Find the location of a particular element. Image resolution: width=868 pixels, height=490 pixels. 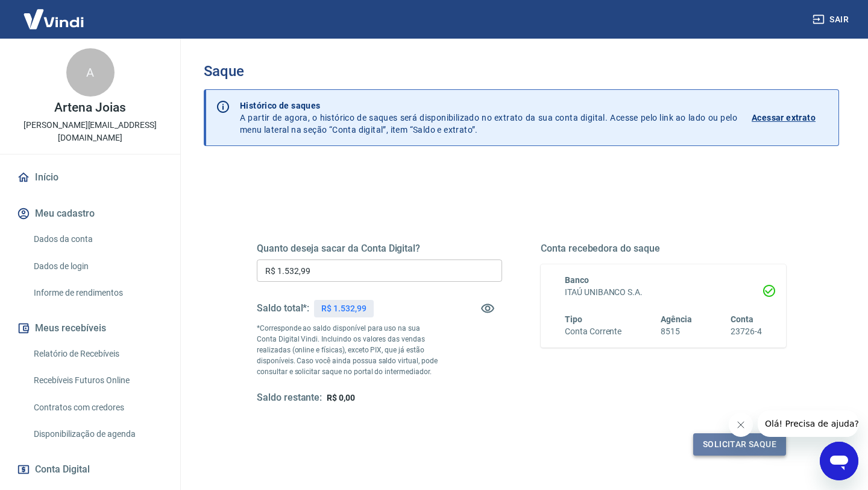

p: *Corresponde ao saldo disponível para uso na sua Conta Digital Vindi. Incluindo os valores das ve... is located at coordinates (349, 350).